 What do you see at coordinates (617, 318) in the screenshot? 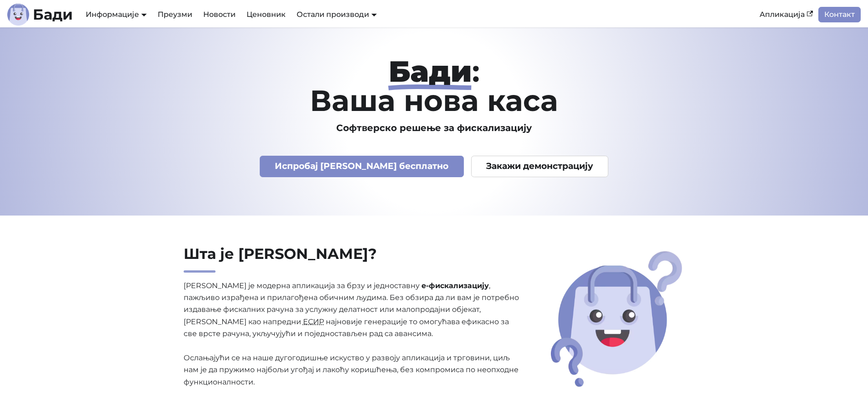
I see `img: Шта је Бади?` at bounding box center [617, 318].